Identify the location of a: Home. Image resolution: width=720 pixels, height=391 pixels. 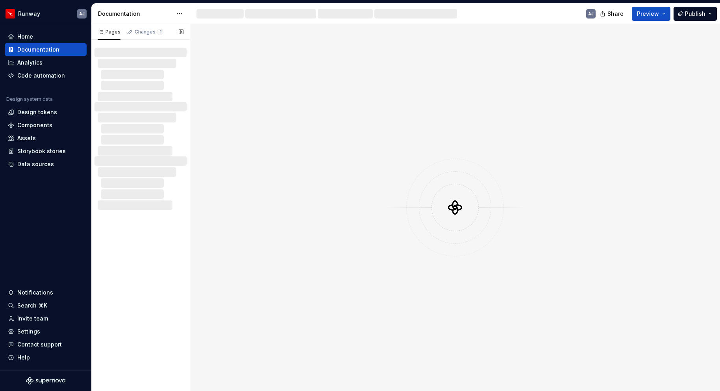
(46, 37).